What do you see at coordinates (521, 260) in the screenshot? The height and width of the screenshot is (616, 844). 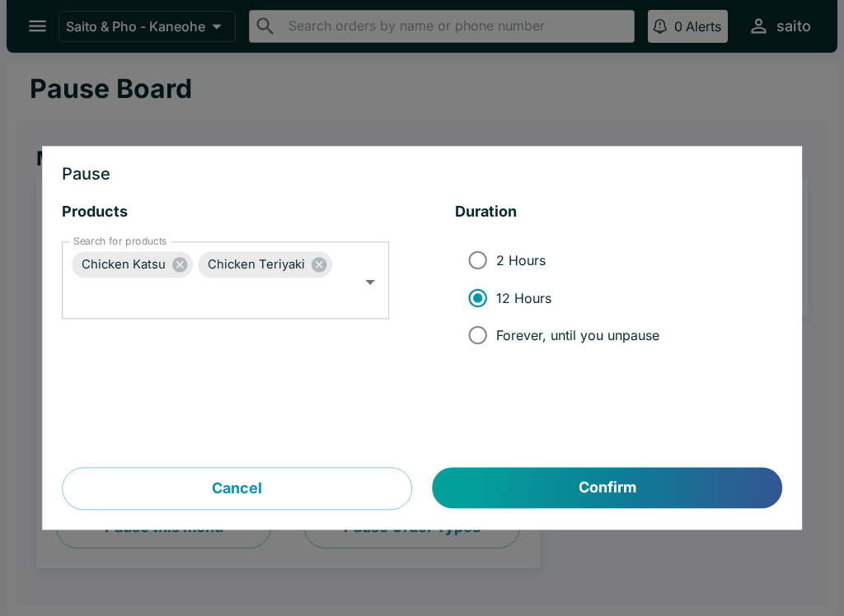 I see `span: 2 Hours` at bounding box center [521, 260].